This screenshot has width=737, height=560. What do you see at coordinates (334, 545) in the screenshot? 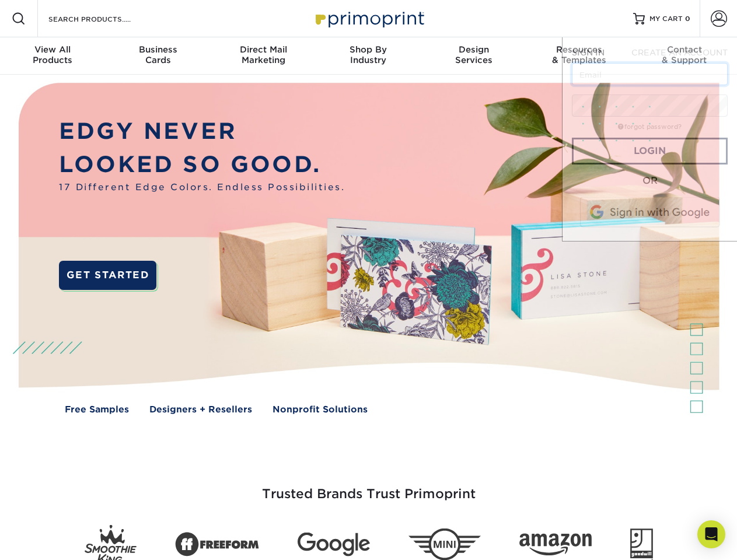
I see `img: Google` at bounding box center [334, 545].